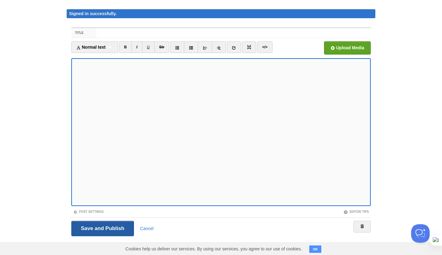  I want to click on span: Normal text, so click(91, 47).